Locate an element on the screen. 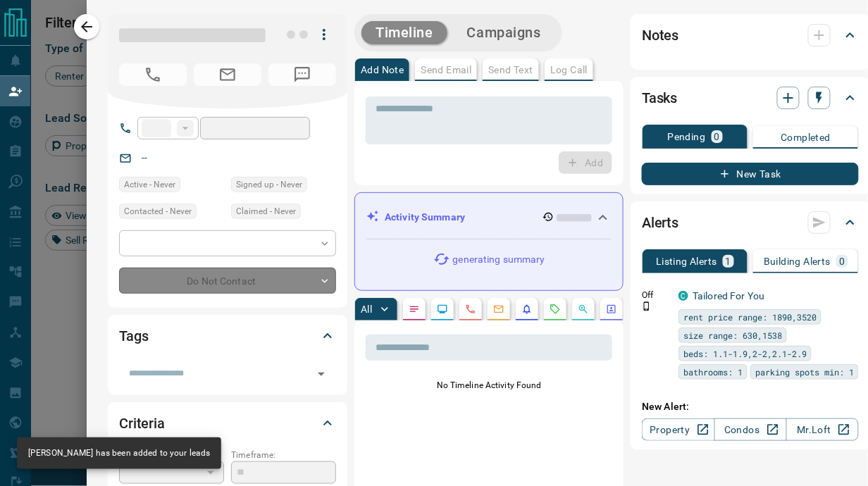 The width and height of the screenshot is (868, 486). p: All is located at coordinates (366, 309).